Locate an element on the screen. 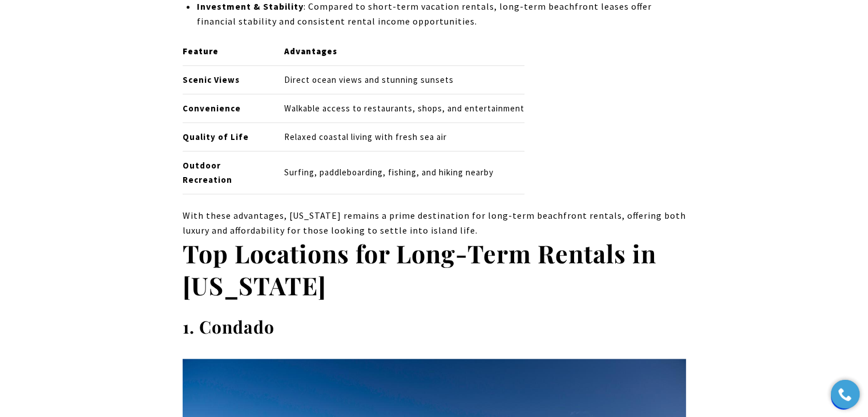  td: Walkable access to restaurants, shops, and entertainment is located at coordinates (399, 108).